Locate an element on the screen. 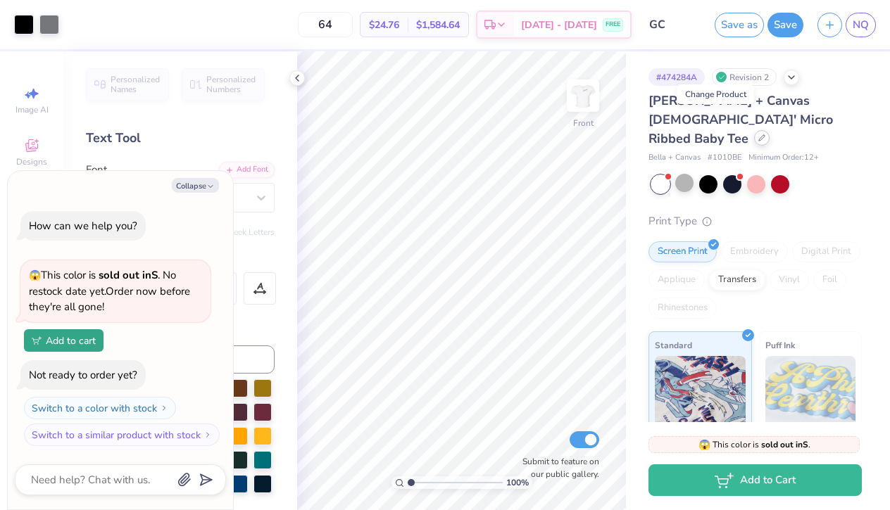 The height and width of the screenshot is (510, 890). button: Add to Cart is located at coordinates (755, 480).